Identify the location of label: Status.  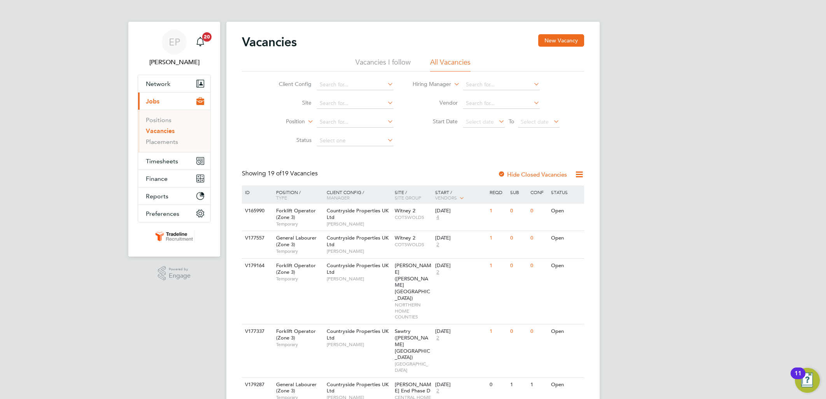
(289, 140).